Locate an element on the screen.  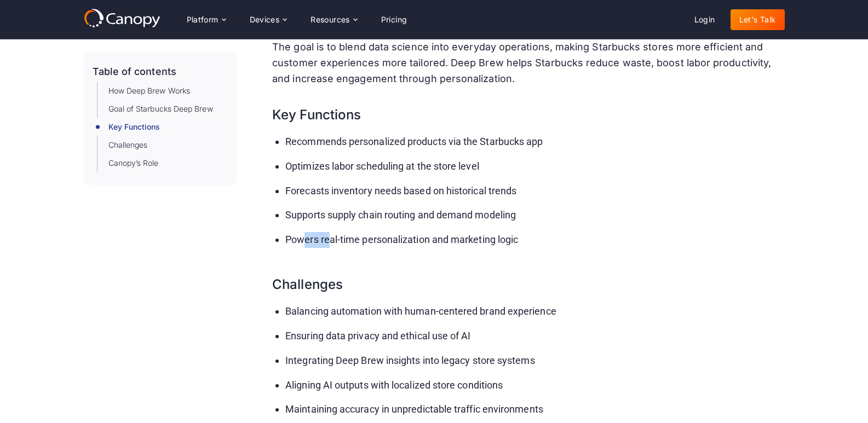
a: How Deep Brew Works is located at coordinates (150, 91).